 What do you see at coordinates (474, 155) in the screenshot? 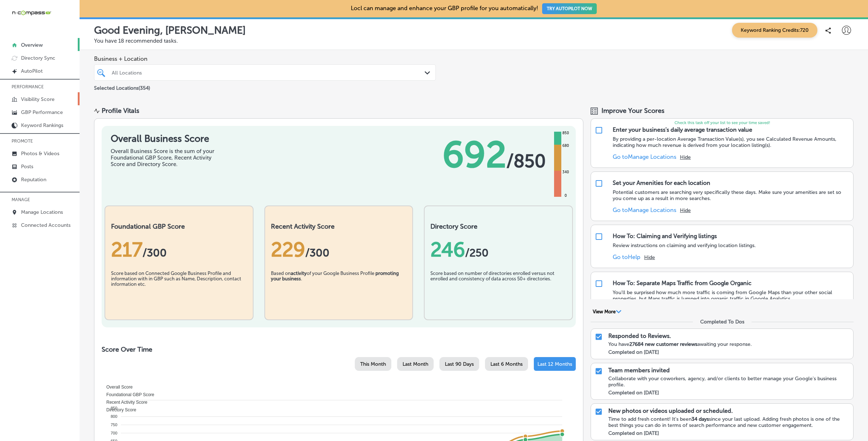
I see `span: 692` at bounding box center [474, 155].